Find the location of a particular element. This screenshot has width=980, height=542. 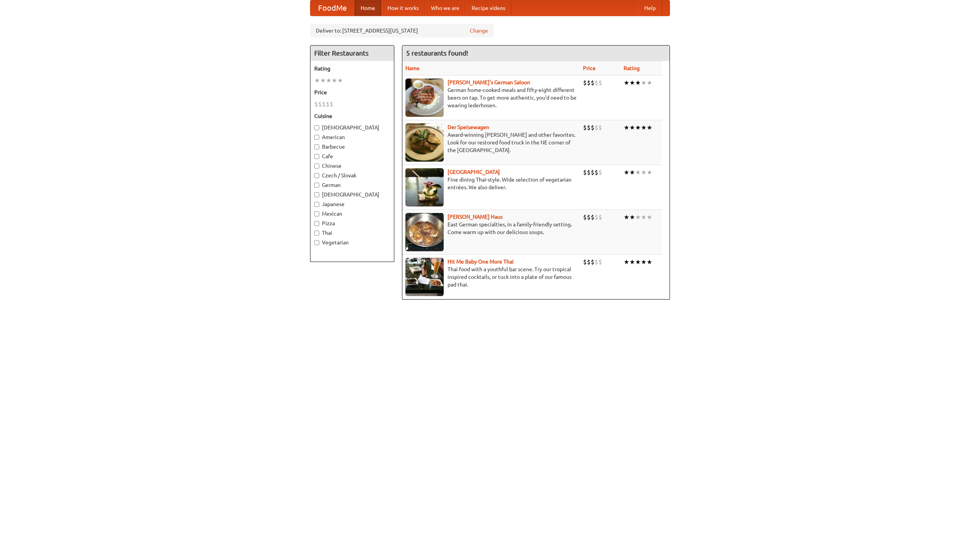

a: Who we are is located at coordinates (445, 8).